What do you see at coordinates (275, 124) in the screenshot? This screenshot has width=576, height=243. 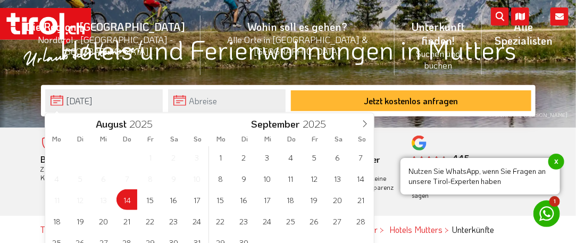 I see `span: September` at bounding box center [275, 124].